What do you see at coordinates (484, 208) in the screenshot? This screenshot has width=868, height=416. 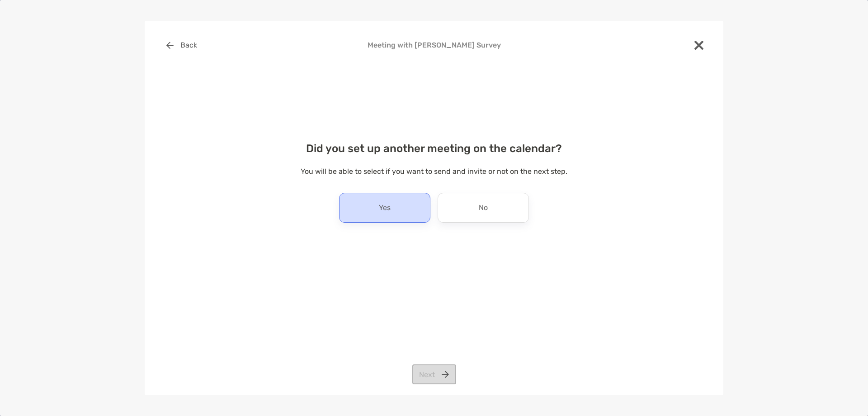 I see `p: No` at bounding box center [484, 208].